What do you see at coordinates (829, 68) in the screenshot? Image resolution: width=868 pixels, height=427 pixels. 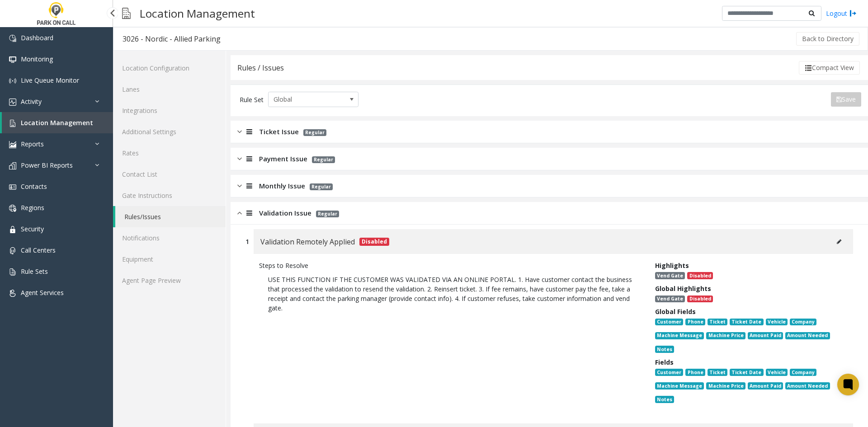 I see `button: Compact View` at bounding box center [829, 68].